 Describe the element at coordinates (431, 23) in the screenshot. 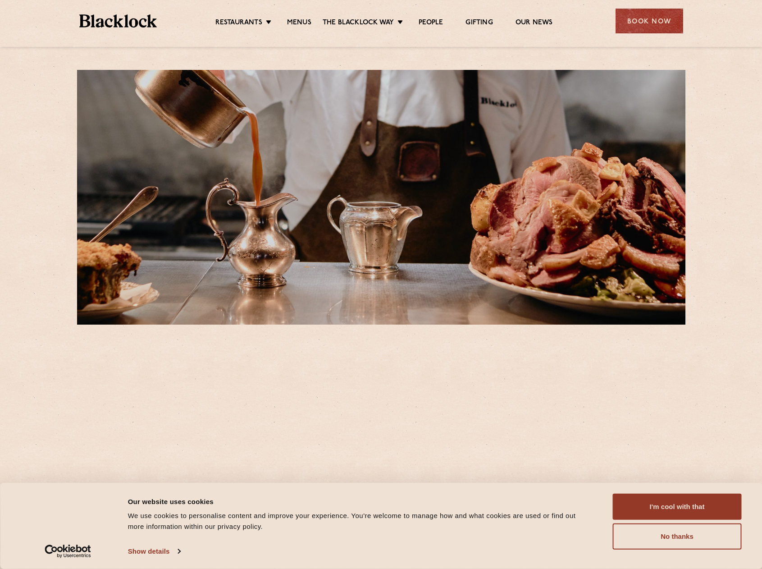

I see `a: People` at that location.